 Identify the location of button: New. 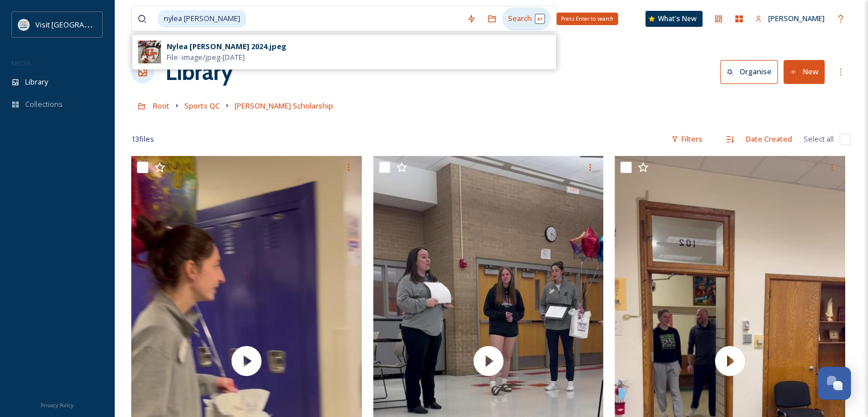
(805, 71).